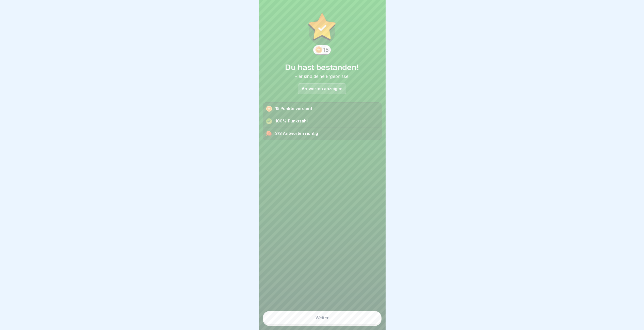  I want to click on button: Weiter, so click(322, 318).